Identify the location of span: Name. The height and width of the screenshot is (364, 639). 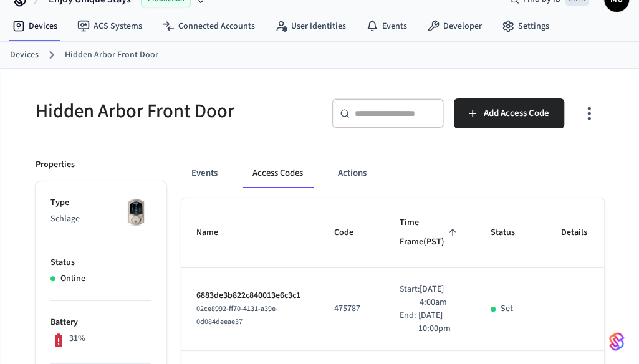
(215, 232).